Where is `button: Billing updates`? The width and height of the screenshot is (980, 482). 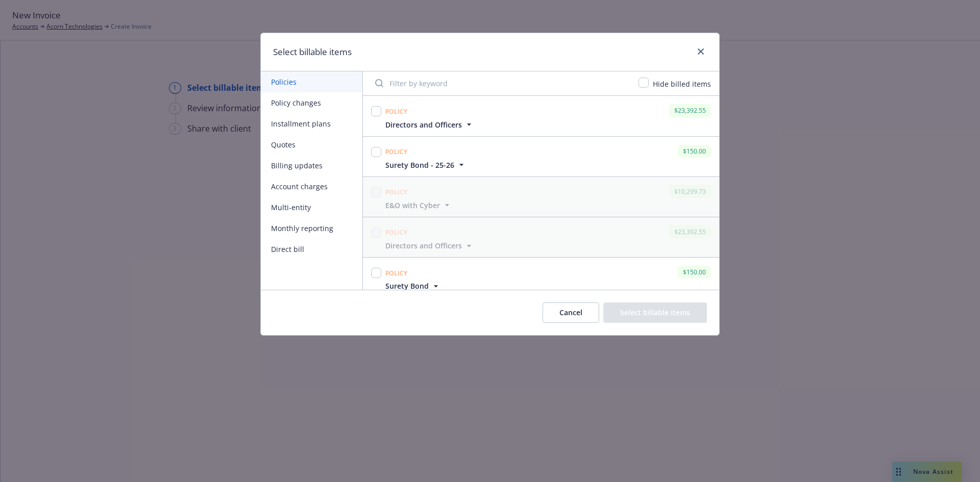 button: Billing updates is located at coordinates (311, 165).